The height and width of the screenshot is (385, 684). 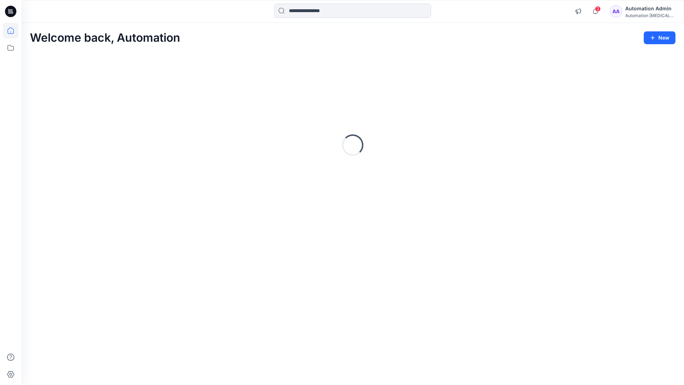 I want to click on div: Automation Admin, so click(x=650, y=9).